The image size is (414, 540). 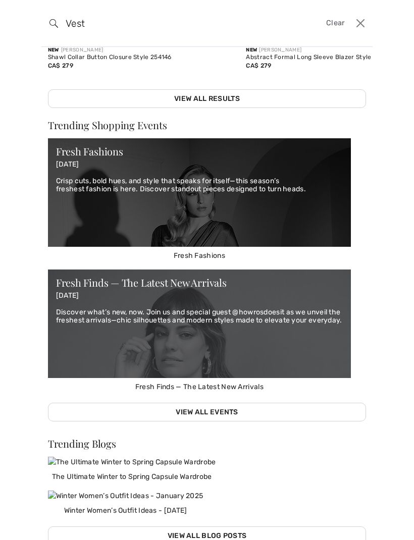 I want to click on div: Shawl Collar Button Closure Style 254146, so click(x=141, y=58).